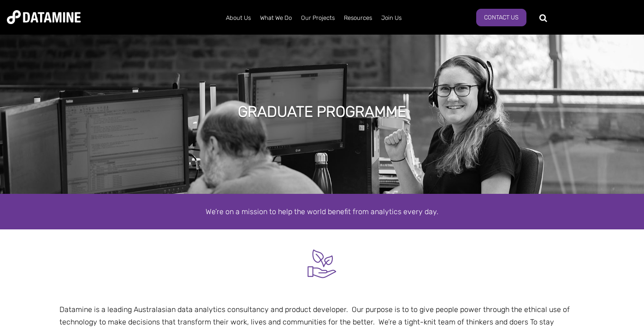 Image resolution: width=644 pixels, height=330 pixels. I want to click on a: About Us, so click(238, 18).